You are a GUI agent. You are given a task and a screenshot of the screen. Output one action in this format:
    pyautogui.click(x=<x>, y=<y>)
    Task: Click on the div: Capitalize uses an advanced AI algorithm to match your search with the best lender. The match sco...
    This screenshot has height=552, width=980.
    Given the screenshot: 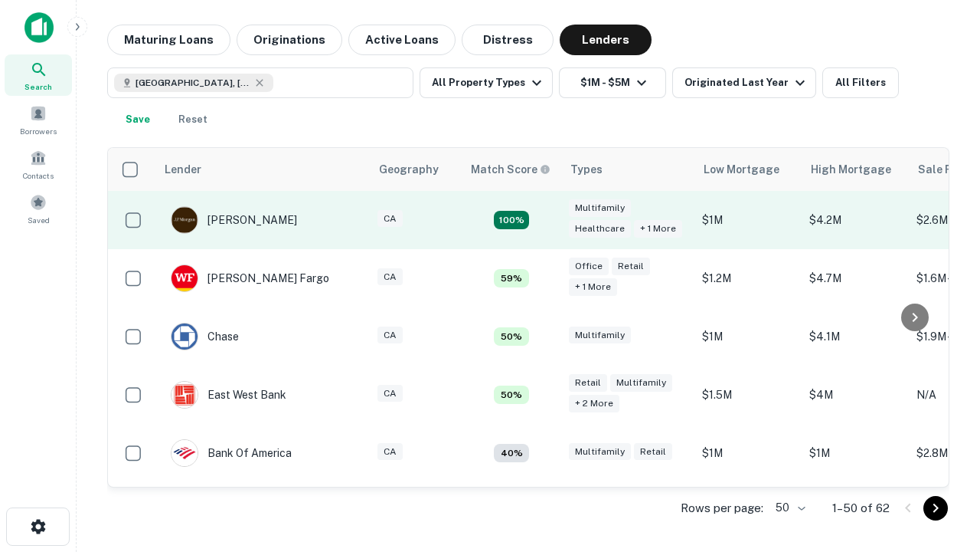 What is the action you would take?
    pyautogui.click(x=511, y=169)
    